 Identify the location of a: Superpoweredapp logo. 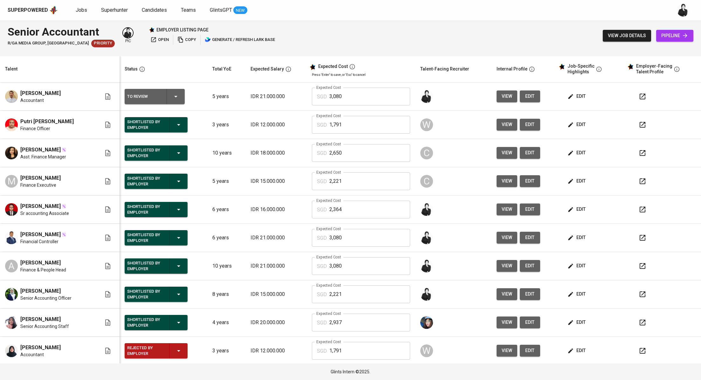
(33, 10).